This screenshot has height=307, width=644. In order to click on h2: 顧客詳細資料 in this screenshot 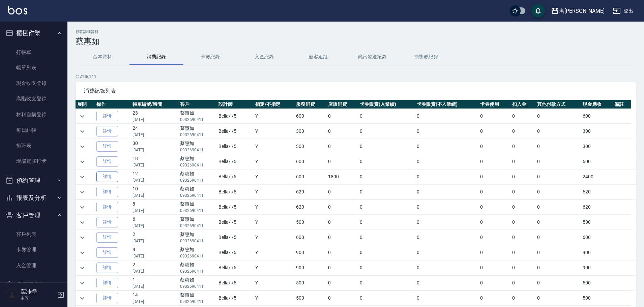, I will do `click(356, 32)`.